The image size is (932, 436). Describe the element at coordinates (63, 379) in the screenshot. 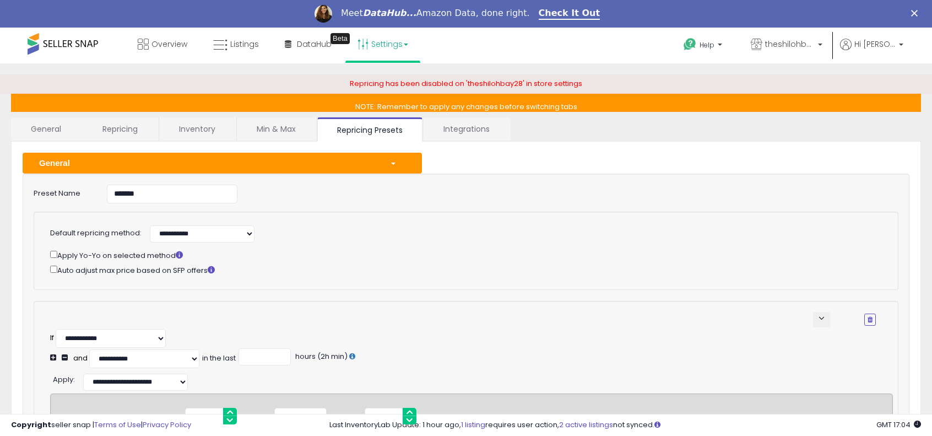

I see `span: Apply` at that location.